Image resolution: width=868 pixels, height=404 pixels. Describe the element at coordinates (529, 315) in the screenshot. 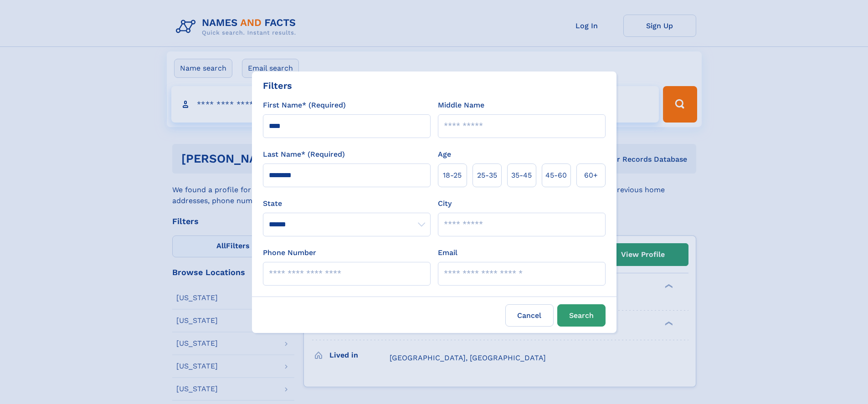

I see `label: Cancel` at that location.